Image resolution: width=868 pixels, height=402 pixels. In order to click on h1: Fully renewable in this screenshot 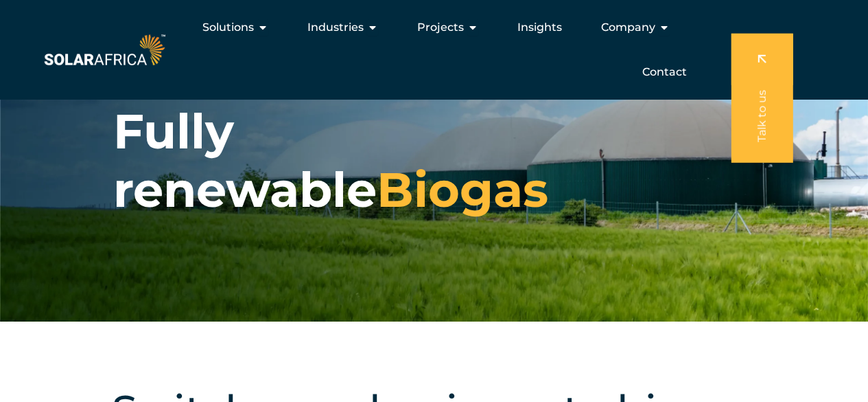, I will do `click(388, 161)`.